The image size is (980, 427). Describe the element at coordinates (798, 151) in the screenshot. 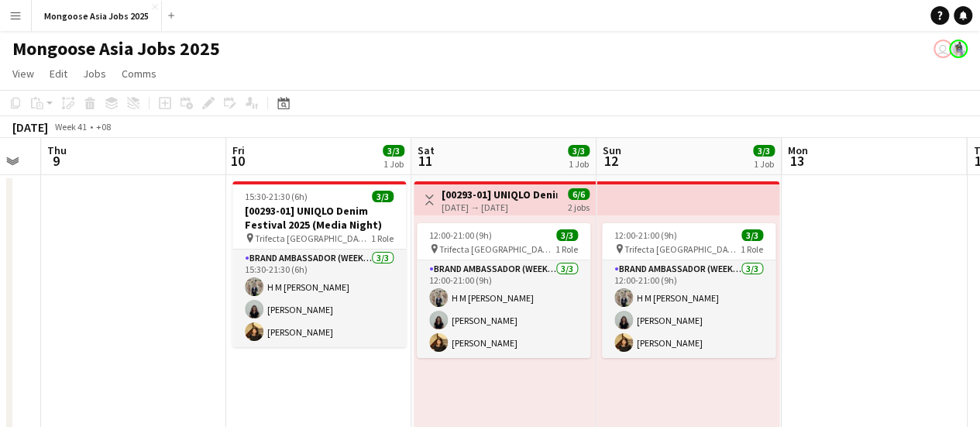

I see `span: Mon` at that location.